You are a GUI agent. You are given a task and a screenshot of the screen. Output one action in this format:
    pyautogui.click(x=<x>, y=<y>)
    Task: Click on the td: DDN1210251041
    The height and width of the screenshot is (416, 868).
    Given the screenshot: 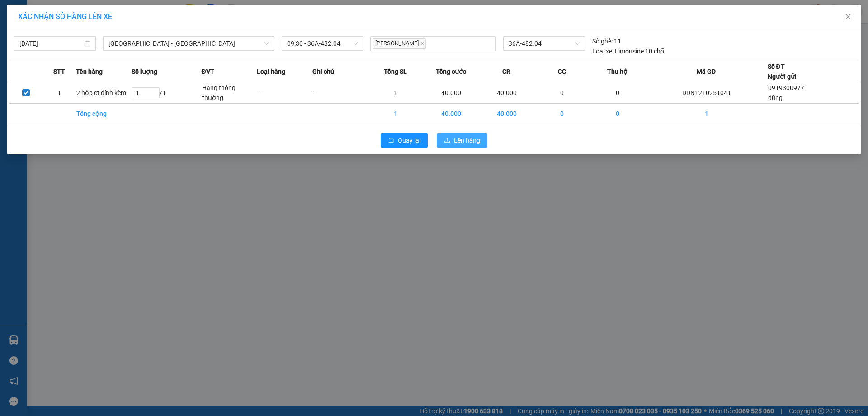 What is the action you would take?
    pyautogui.click(x=706, y=93)
    